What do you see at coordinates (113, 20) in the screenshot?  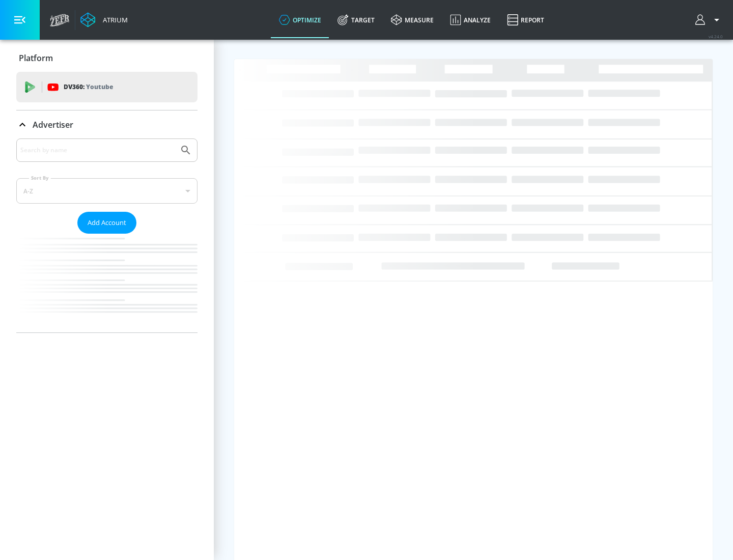 I see `div: Atrium` at bounding box center [113, 20].